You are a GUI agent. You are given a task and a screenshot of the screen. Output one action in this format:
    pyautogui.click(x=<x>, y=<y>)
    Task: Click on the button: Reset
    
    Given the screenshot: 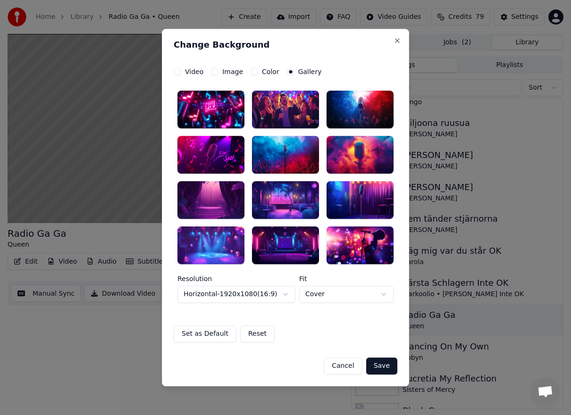 What is the action you would take?
    pyautogui.click(x=257, y=334)
    